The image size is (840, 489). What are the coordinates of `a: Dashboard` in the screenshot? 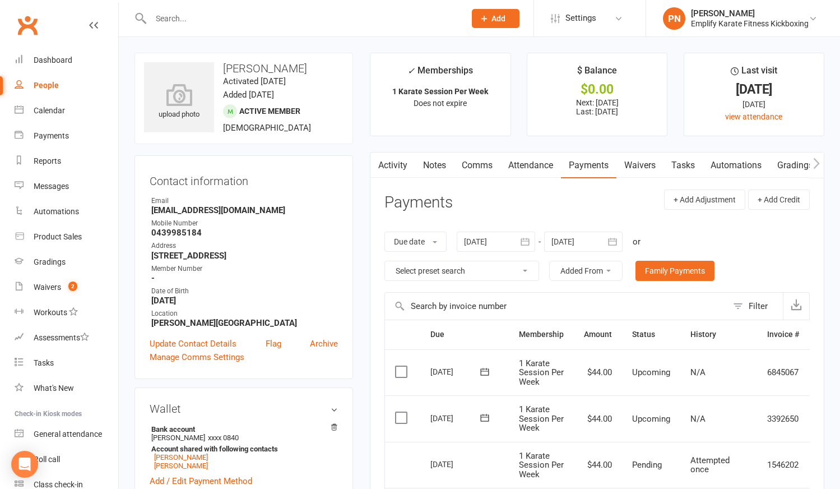 It's located at (66, 60).